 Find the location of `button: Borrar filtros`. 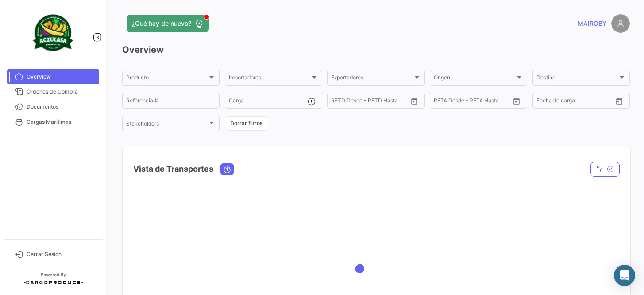

button: Borrar filtros is located at coordinates (246, 123).